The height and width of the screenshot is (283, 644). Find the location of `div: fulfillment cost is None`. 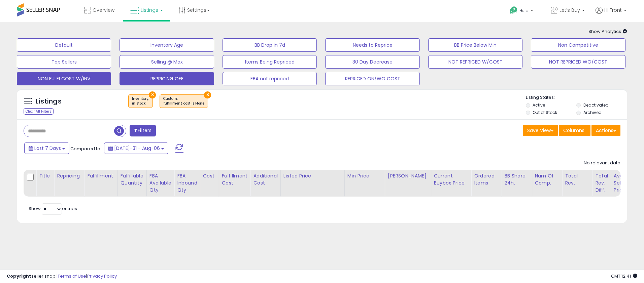

div: fulfillment cost is None is located at coordinates (184, 104).